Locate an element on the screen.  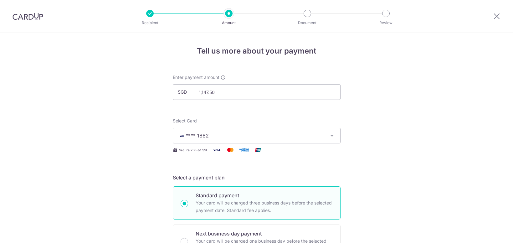
img: Union Pay is located at coordinates (258, 150).